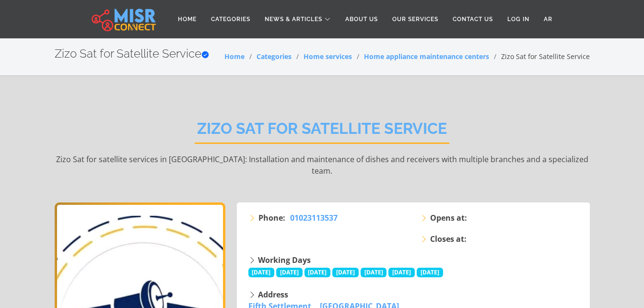  I want to click on strong: Phone:, so click(272, 218).